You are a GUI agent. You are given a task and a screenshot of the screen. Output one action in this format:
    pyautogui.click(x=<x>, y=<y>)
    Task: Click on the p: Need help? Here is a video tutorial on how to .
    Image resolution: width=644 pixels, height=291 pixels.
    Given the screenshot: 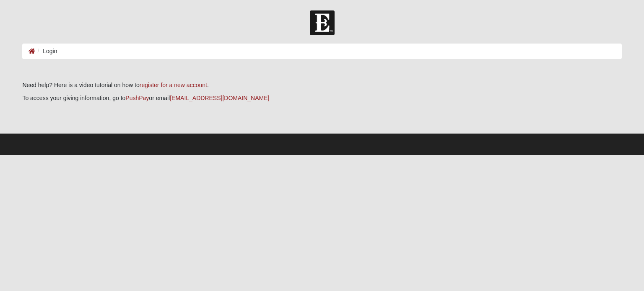 What is the action you would take?
    pyautogui.click(x=321, y=85)
    